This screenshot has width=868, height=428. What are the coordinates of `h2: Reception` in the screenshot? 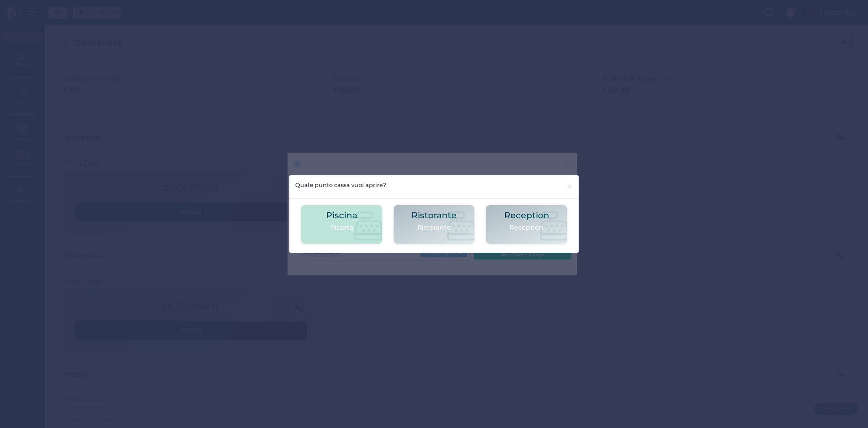 It's located at (527, 215).